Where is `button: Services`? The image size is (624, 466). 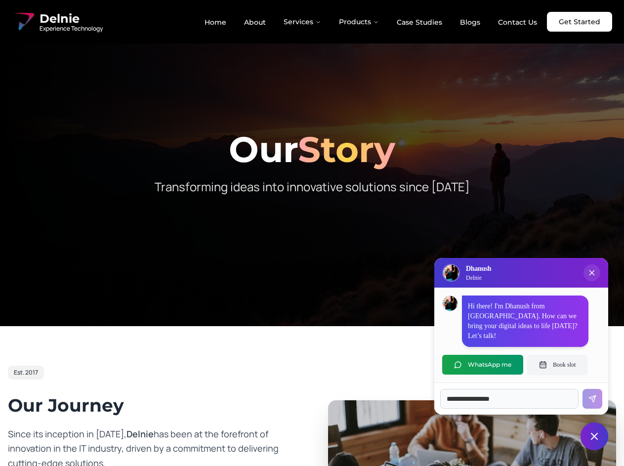
button: Services is located at coordinates (302, 22).